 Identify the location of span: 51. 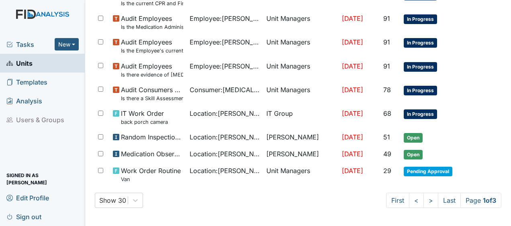
(386, 137).